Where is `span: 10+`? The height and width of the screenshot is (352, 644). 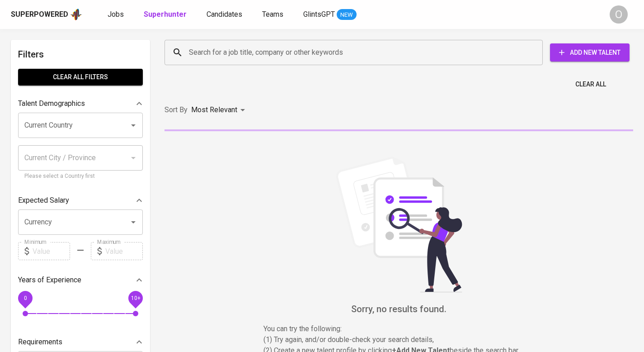
span: 10+ is located at coordinates (135, 298).